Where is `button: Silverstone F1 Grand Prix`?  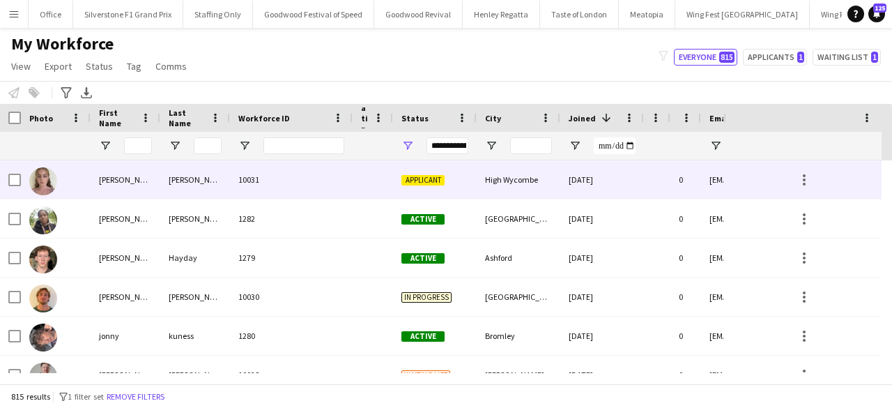 button: Silverstone F1 Grand Prix is located at coordinates (128, 14).